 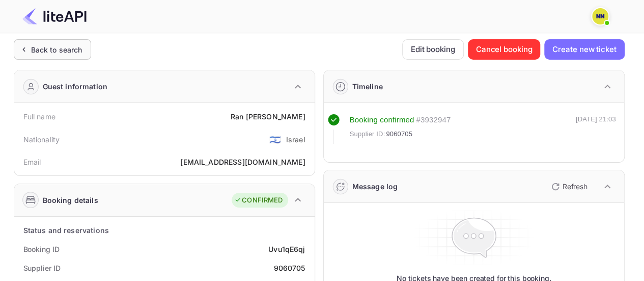 What do you see at coordinates (575, 186) in the screenshot?
I see `p: Refresh` at bounding box center [575, 186].